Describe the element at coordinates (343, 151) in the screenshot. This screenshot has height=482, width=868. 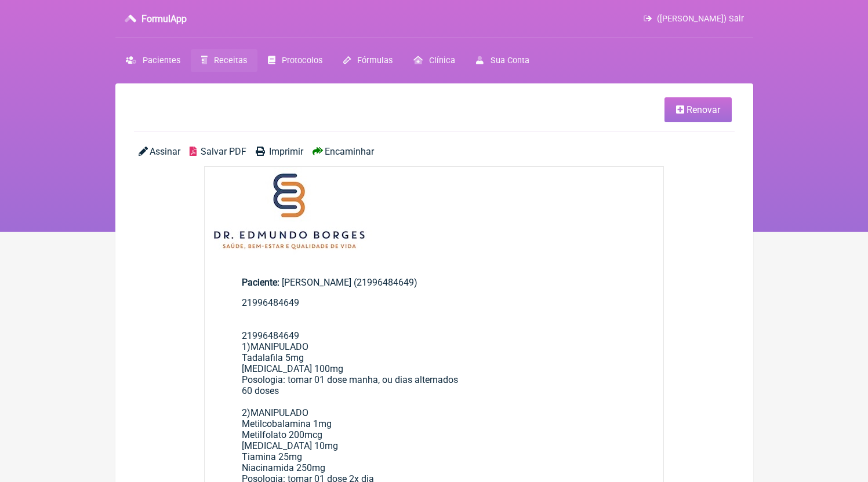
I see `a: Encaminhar` at that location.